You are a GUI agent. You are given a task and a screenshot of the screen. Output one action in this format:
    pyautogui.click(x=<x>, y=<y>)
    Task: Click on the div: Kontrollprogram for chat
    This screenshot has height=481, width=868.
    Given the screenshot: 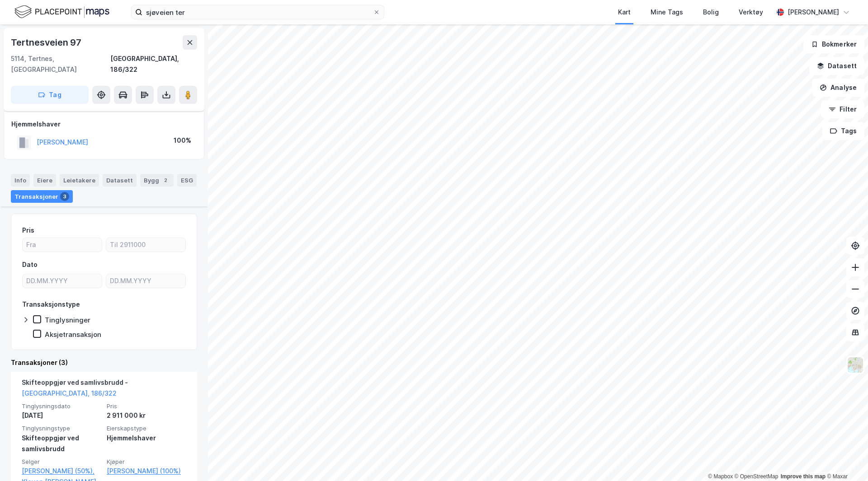 What is the action you would take?
    pyautogui.click(x=846, y=460)
    